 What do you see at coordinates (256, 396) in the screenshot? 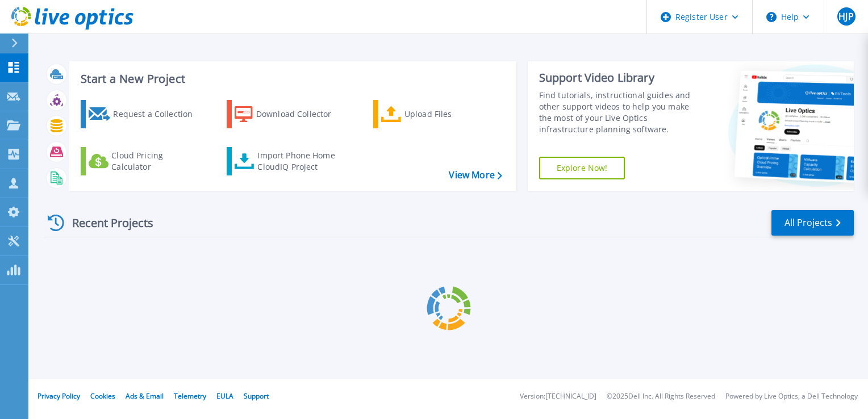
I see `a: Support` at bounding box center [256, 396].